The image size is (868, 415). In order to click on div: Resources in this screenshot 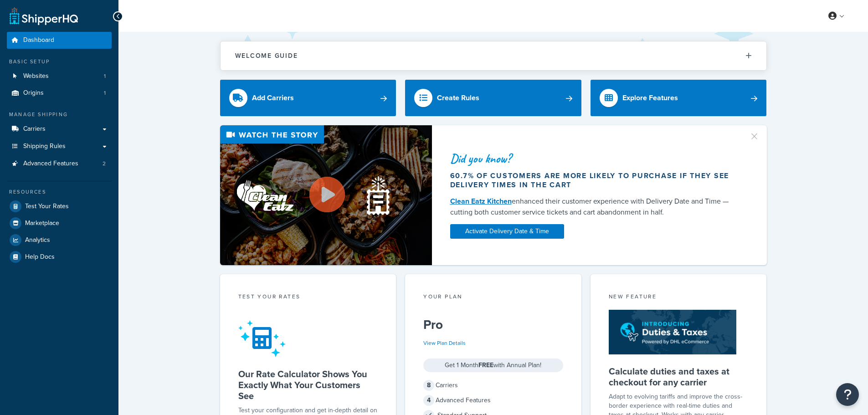, I will do `click(60, 192)`.